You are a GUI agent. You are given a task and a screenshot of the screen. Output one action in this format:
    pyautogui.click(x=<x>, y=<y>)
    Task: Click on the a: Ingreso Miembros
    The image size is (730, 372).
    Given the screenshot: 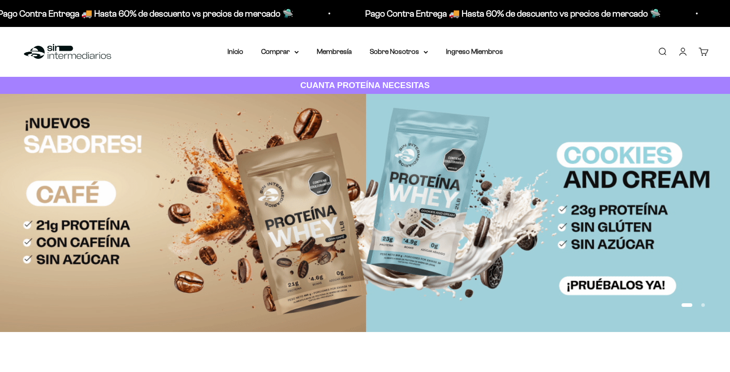 What is the action you would take?
    pyautogui.click(x=474, y=51)
    